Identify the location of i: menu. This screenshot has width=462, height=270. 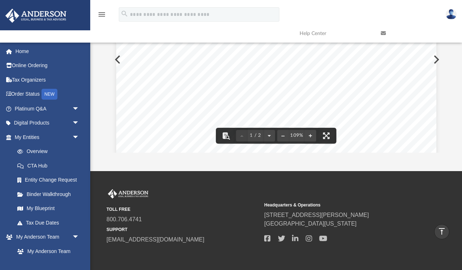
(102, 14).